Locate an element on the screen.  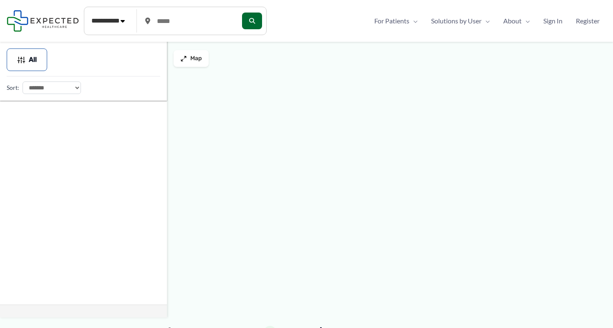
img: Maximize is located at coordinates (184, 58).